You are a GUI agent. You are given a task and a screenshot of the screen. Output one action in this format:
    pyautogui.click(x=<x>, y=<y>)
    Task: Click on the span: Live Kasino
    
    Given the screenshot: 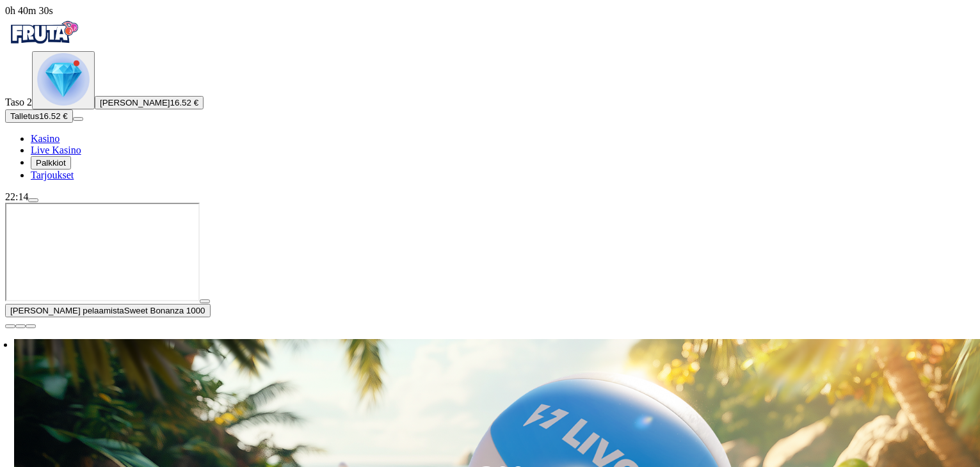 What is the action you would take?
    pyautogui.click(x=56, y=149)
    